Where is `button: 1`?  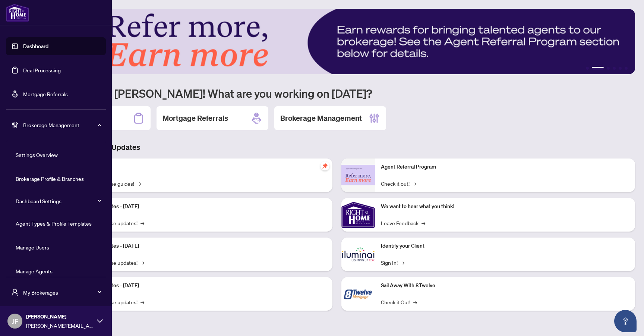
button: 1 is located at coordinates (587, 68).